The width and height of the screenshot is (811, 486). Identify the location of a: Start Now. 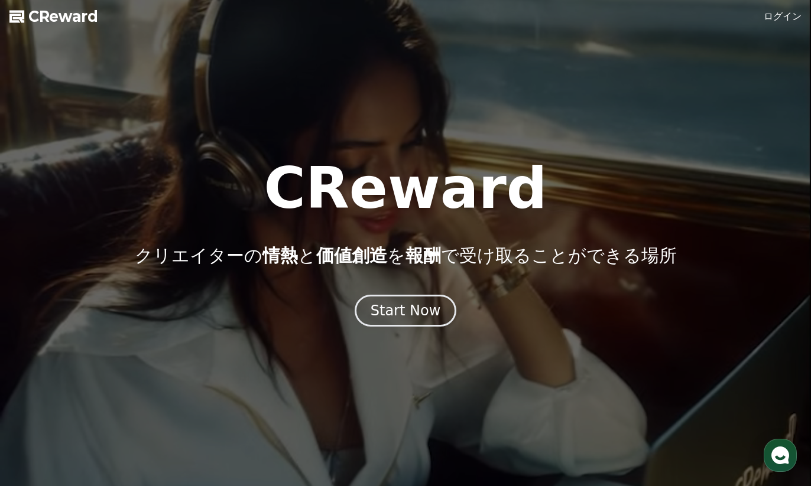
(405, 312).